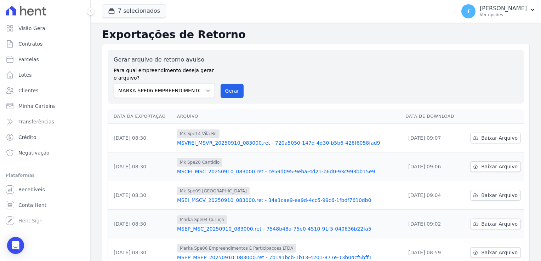 Image resolution: width=541 pixels, height=261 pixels. What do you see at coordinates (432, 117) in the screenshot?
I see `th: Data de Download` at bounding box center [432, 117].